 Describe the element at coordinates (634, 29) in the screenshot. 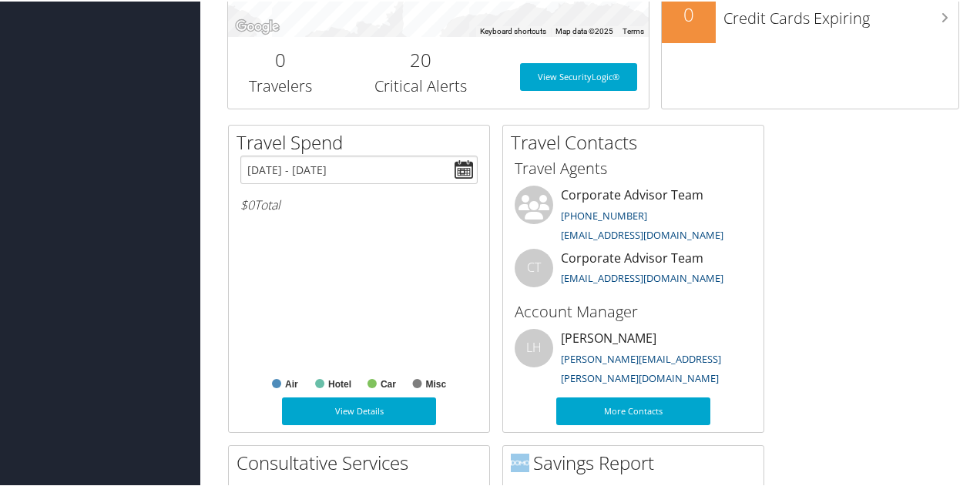

I see `a: Terms (opens in new tab)` at that location.